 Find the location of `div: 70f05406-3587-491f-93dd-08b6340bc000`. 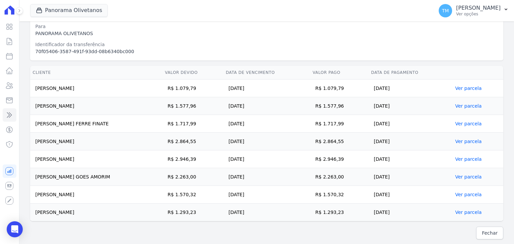

div: 70f05406-3587-491f-93dd-08b6340bc000 is located at coordinates (267, 52).